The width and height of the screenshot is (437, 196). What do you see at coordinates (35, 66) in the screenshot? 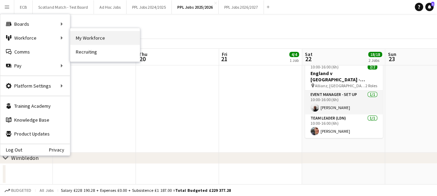
I see `div: Pay` at bounding box center [35, 66].